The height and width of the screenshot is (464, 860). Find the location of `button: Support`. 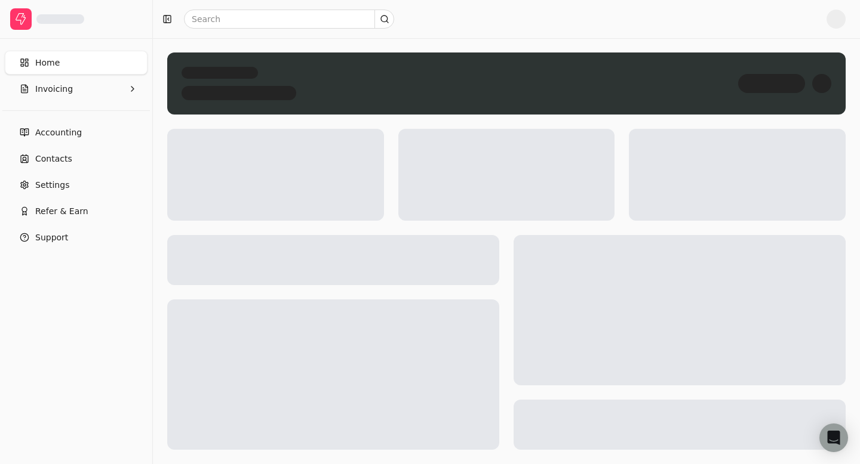

button: Support is located at coordinates (76, 238).